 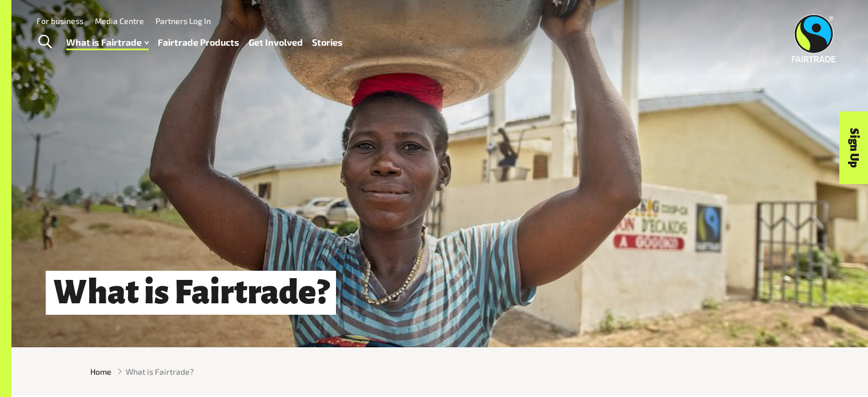 What do you see at coordinates (814, 38) in the screenshot?
I see `img: Fairtrade Australia New Zealand logo` at bounding box center [814, 38].